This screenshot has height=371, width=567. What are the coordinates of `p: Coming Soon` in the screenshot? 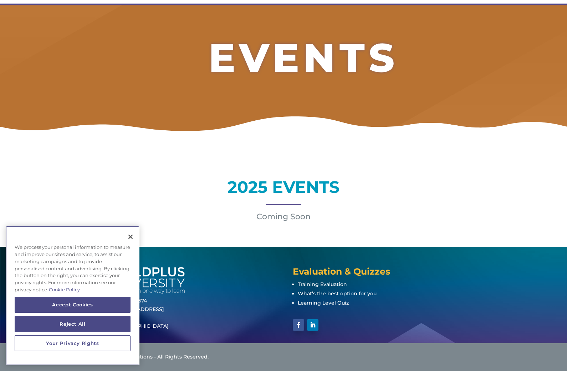 It's located at (284, 217).